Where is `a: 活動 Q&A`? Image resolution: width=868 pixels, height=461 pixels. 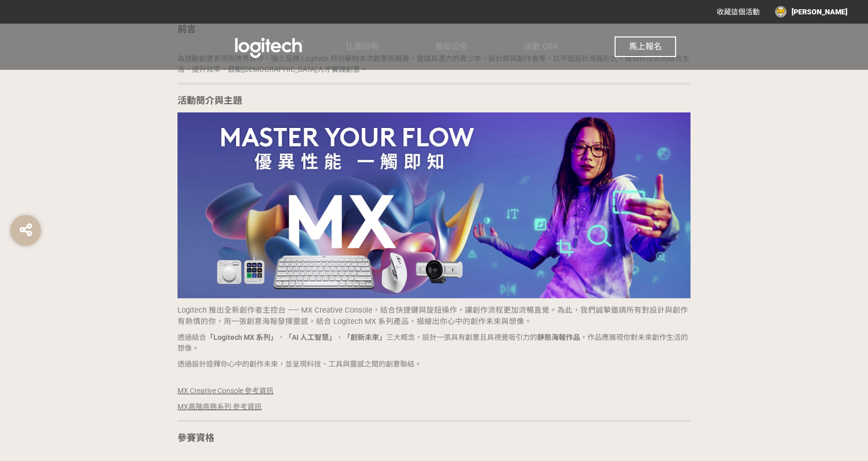
a: 活動 Q&A is located at coordinates (541, 47).